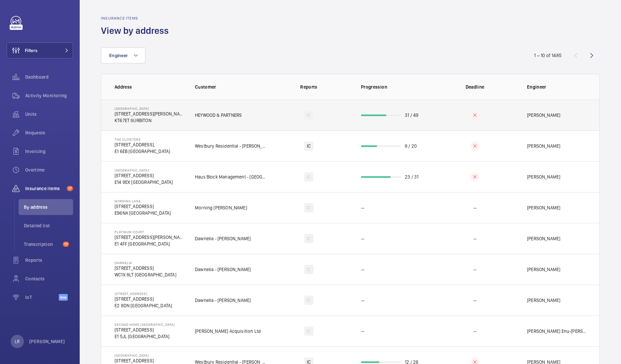 This screenshot has height=364, width=621. What do you see at coordinates (48, 226) in the screenshot?
I see `span: Detailed list` at bounding box center [48, 226].